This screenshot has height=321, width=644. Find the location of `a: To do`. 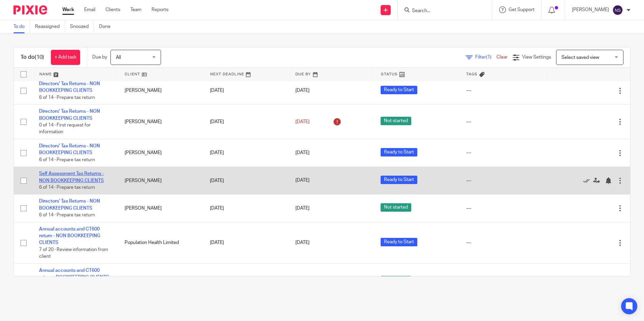

a: To do is located at coordinates (21, 26).